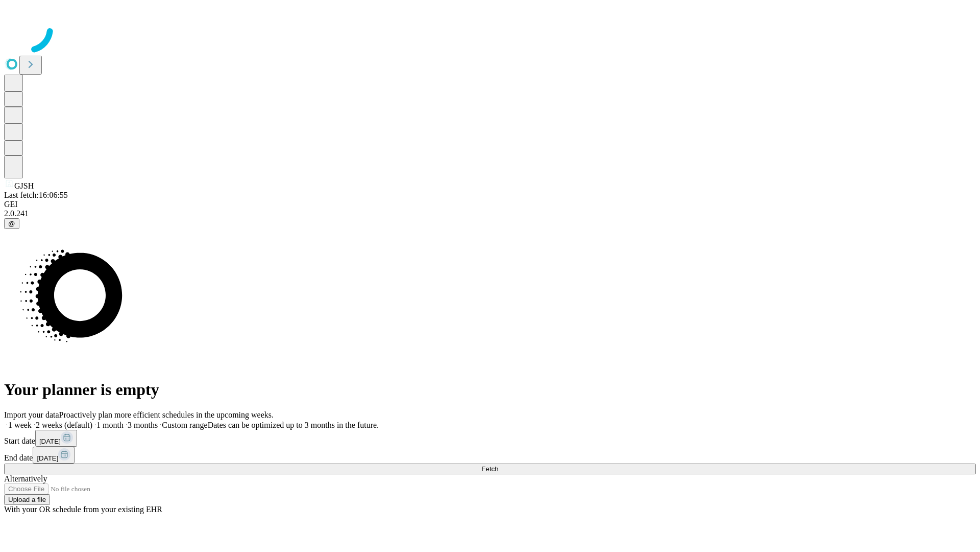 Image resolution: width=980 pixels, height=552 pixels. Describe the element at coordinates (32, 414) in the screenshot. I see `span: Import your data` at that location.